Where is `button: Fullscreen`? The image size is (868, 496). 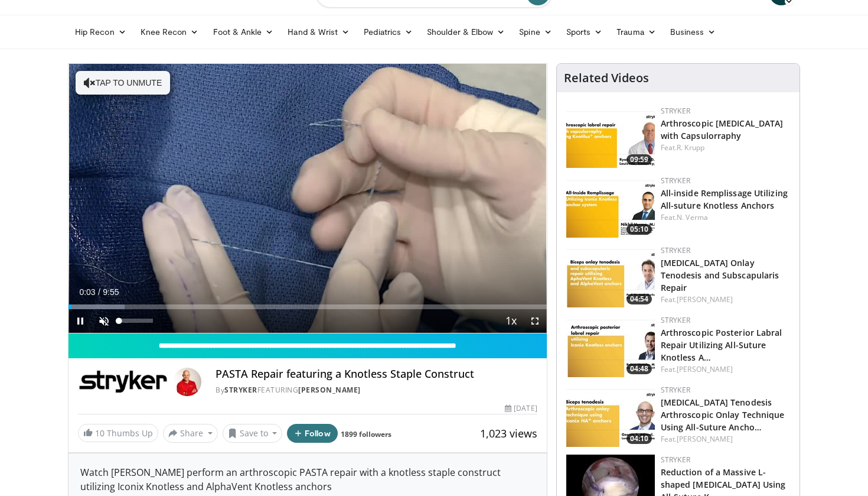
button: Fullscreen is located at coordinates (535, 321).